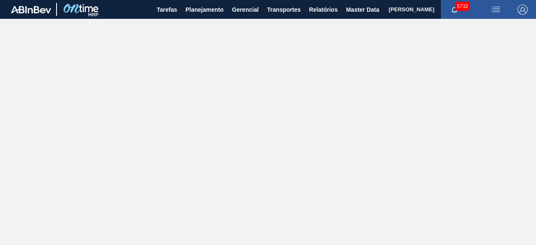 The image size is (536, 245). I want to click on span: Tarefas, so click(167, 10).